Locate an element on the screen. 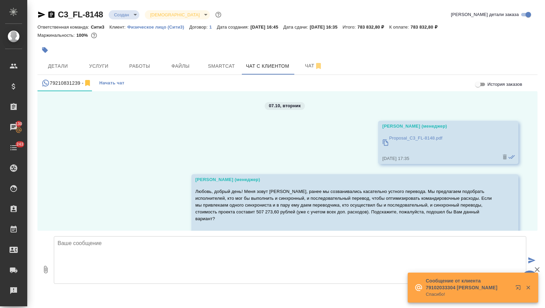 The width and height of the screenshot is (545, 308). p: 07.10, вторник is located at coordinates (285, 106).